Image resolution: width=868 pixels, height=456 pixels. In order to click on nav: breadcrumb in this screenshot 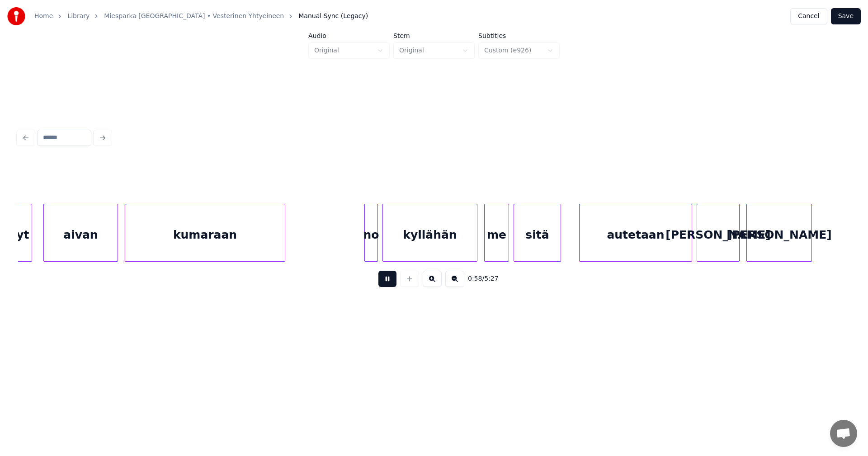, I will do `click(201, 16)`.